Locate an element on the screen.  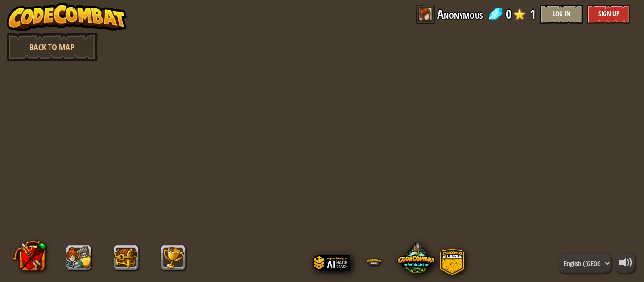
span: Anonymous is located at coordinates (460, 14).